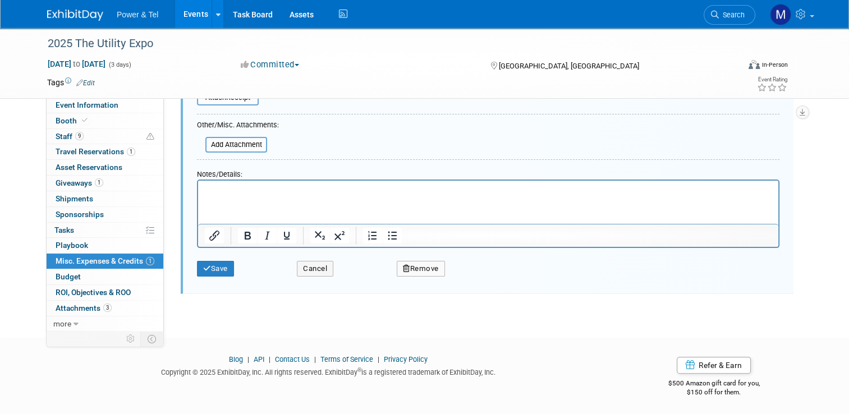 Image resolution: width=849 pixels, height=414 pixels. Describe the element at coordinates (79, 183) in the screenshot. I see `span: Giveaways` at that location.